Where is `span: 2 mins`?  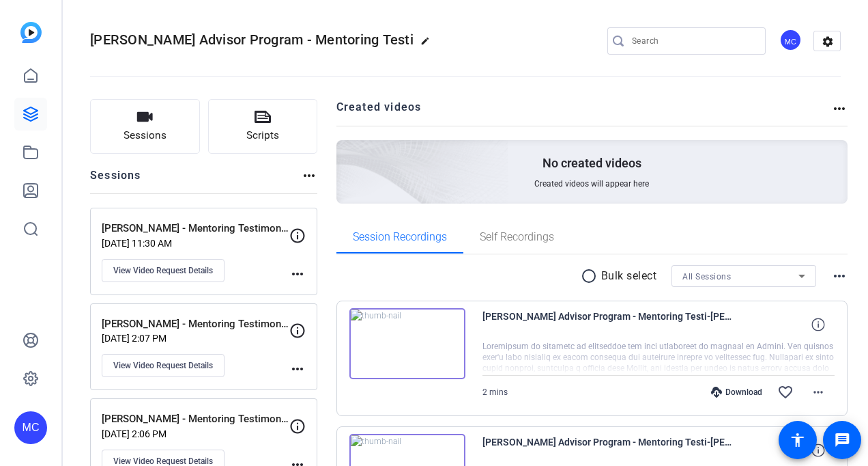
span: 2 mins is located at coordinates (494, 392).